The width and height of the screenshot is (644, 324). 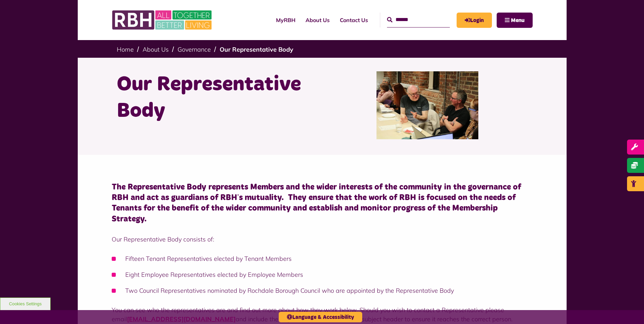 I want to click on li: Fifteen Tenant Representatives elected by Tenant Members, so click(x=322, y=259).